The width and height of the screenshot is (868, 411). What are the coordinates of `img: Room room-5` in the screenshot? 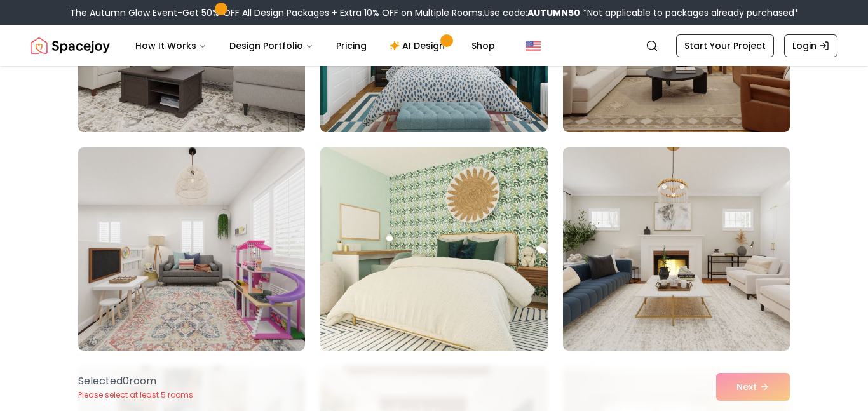 It's located at (433, 249).